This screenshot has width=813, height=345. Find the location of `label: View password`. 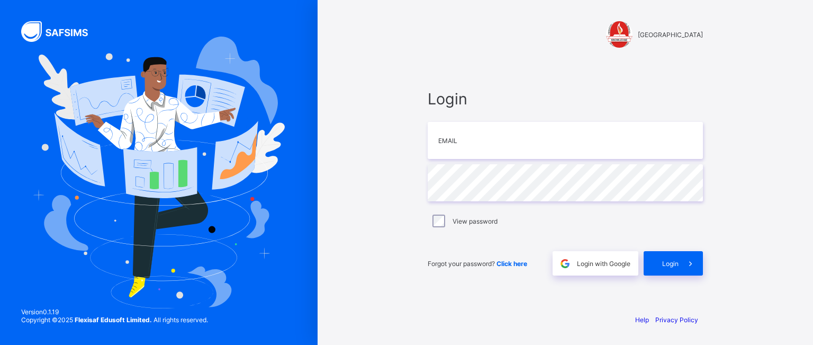

label: View password is located at coordinates (475, 221).